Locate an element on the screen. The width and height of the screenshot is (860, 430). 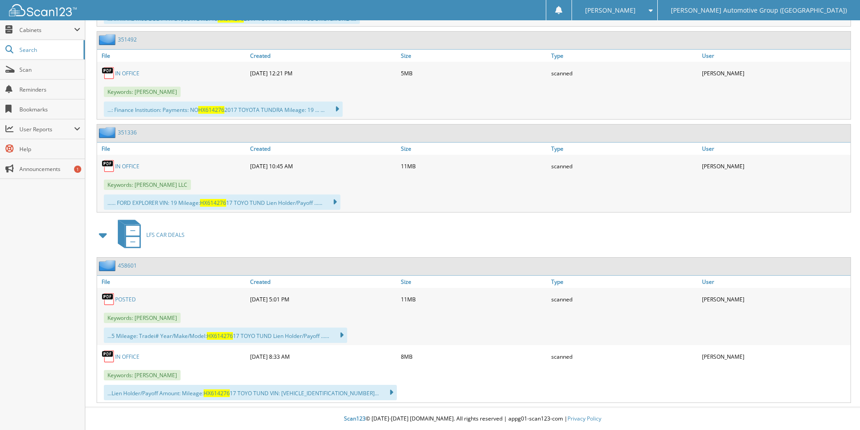
span: User Reports is located at coordinates (46, 129).